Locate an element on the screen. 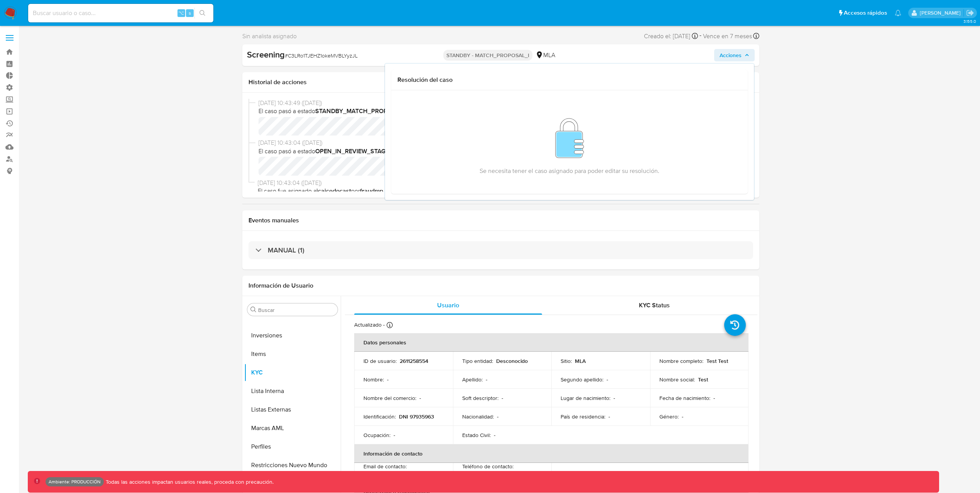  a: Notificaciones is located at coordinates (898, 13).